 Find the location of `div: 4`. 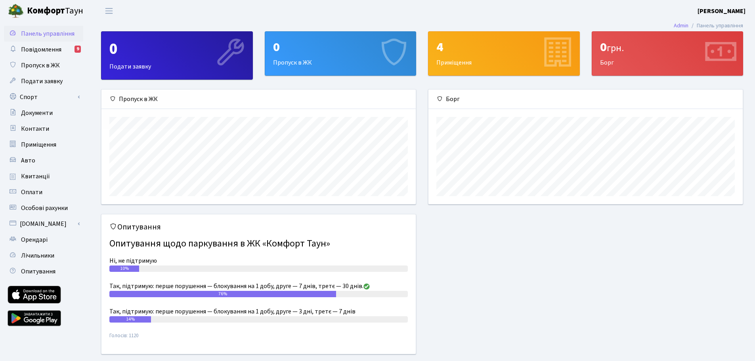

div: 4 is located at coordinates (504, 47).